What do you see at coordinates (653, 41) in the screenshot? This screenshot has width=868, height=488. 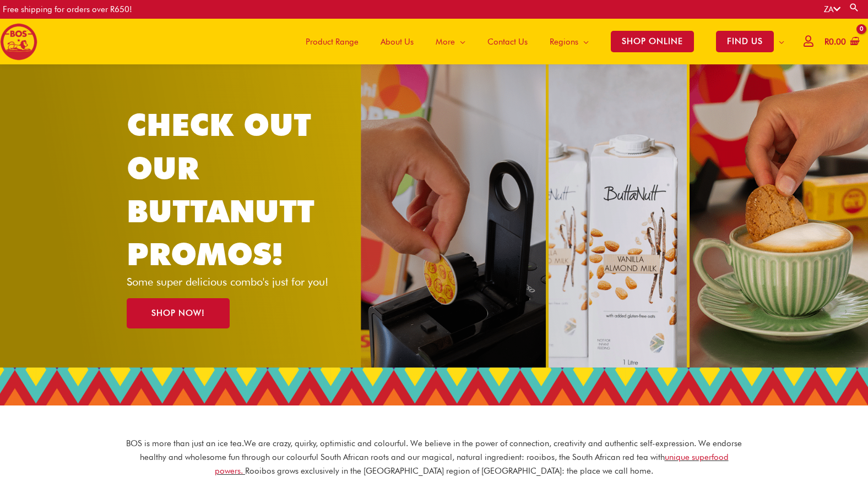 I see `span: SHOP ONLINE` at bounding box center [653, 41].